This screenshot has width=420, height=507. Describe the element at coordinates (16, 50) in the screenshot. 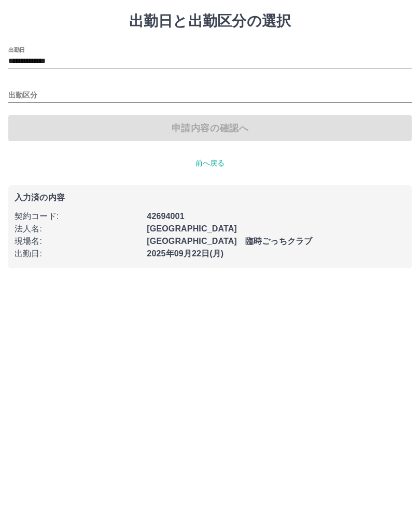

I see `label: 出勤日` at that location.